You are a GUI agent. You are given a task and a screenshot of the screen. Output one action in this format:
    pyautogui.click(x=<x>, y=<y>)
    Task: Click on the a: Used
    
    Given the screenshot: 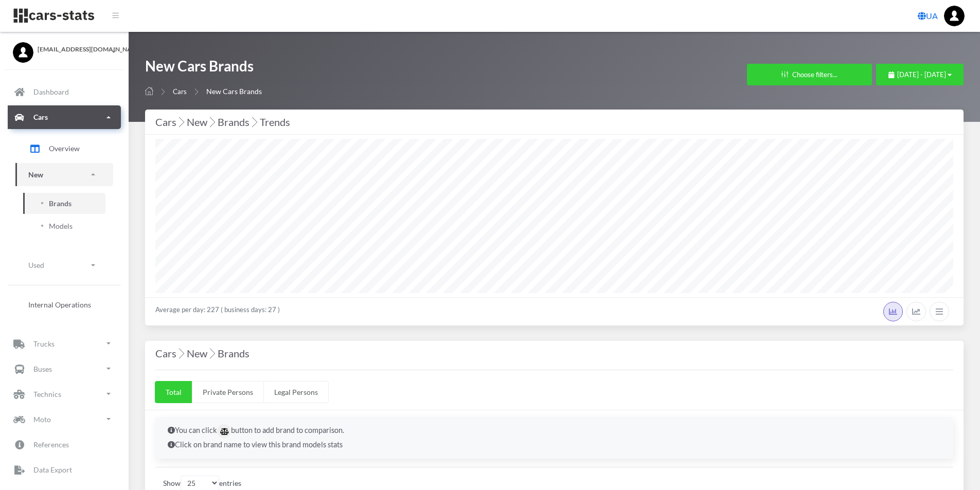 What is the action you would take?
    pyautogui.click(x=64, y=264)
    